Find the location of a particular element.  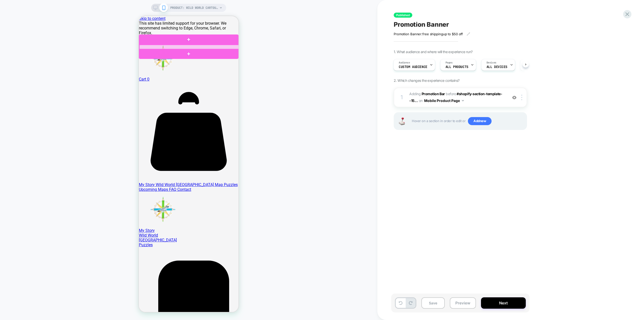

span: Add new is located at coordinates (480, 121).